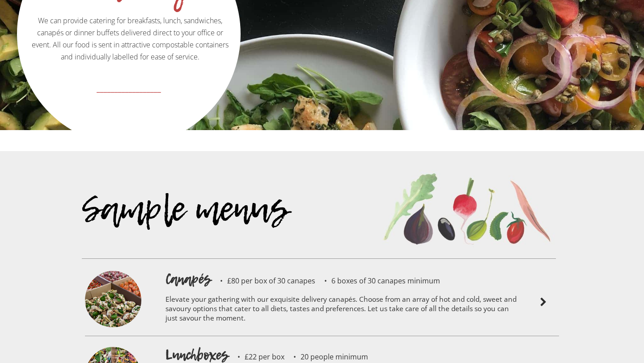 This screenshot has height=363, width=644. Describe the element at coordinates (262, 281) in the screenshot. I see `p: £80 per box of 30 canapes` at that location.